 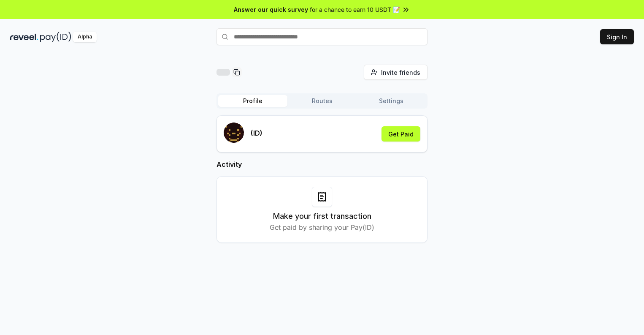 I want to click on button: Settings, so click(x=391, y=101).